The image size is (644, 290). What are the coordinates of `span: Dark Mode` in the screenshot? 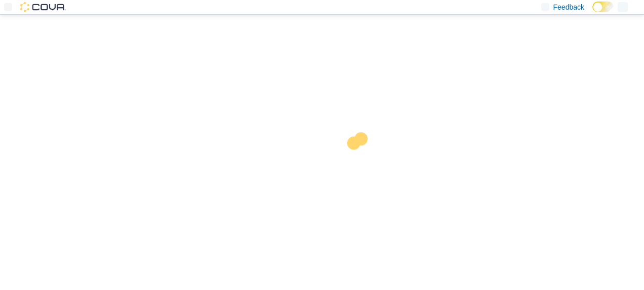 It's located at (593, 12).